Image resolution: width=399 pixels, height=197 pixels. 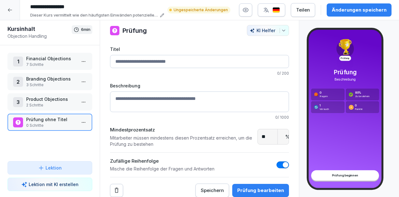 What do you see at coordinates (182, 141) in the screenshot?
I see `p: Mitarbeiter müssen mindestens diesen Prozentsatz erreichen, um die Prüfung zu bestehen` at bounding box center [182, 141].